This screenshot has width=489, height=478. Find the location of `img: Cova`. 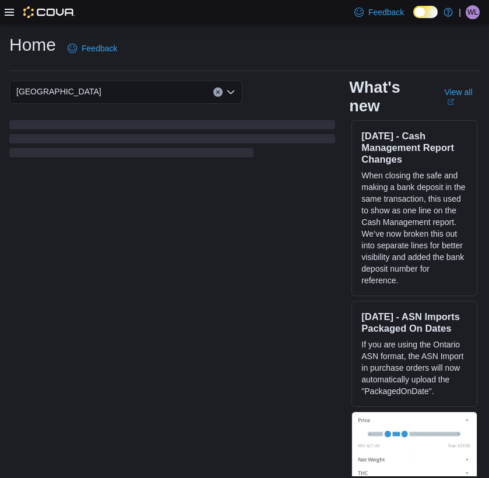

img: Cova is located at coordinates (49, 12).